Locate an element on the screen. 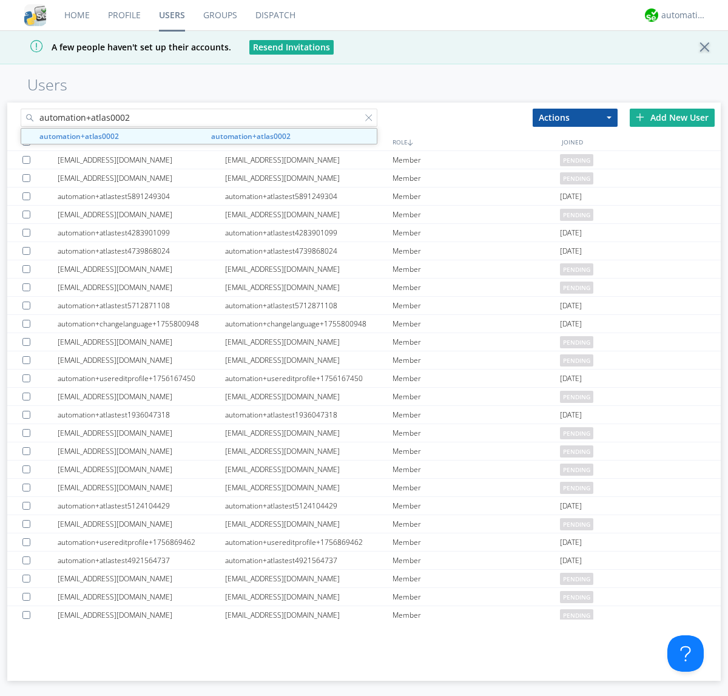 Image resolution: width=728 pixels, height=696 pixels. div: automation+atlastest4283901099 is located at coordinates (141, 232).